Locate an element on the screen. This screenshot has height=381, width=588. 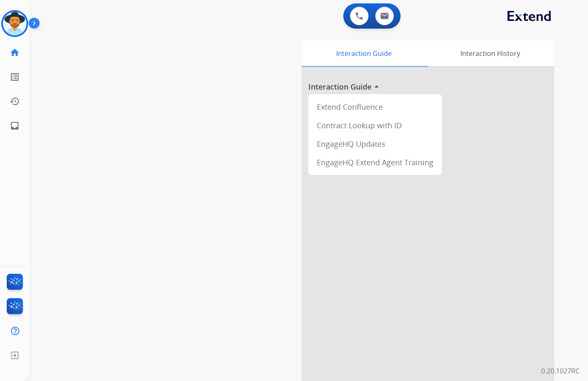
mat-icon: history is located at coordinates (15, 101).